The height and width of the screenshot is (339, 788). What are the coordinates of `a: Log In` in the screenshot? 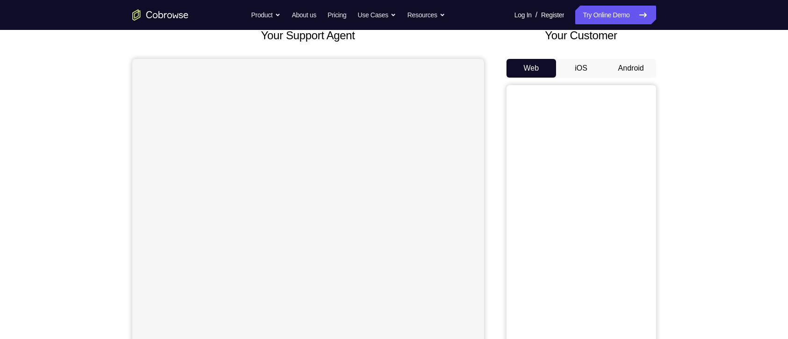 It's located at (523, 15).